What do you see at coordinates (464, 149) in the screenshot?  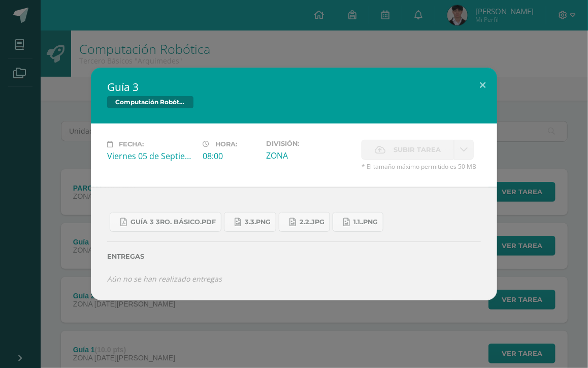 I see `a: La fecha de entrega ha expirado` at bounding box center [464, 149].